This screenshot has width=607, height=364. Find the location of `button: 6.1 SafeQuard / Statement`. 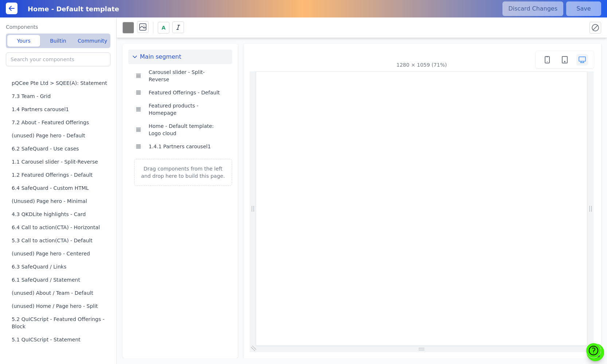

button: 6.1 SafeQuard / Statement is located at coordinates (59, 280).